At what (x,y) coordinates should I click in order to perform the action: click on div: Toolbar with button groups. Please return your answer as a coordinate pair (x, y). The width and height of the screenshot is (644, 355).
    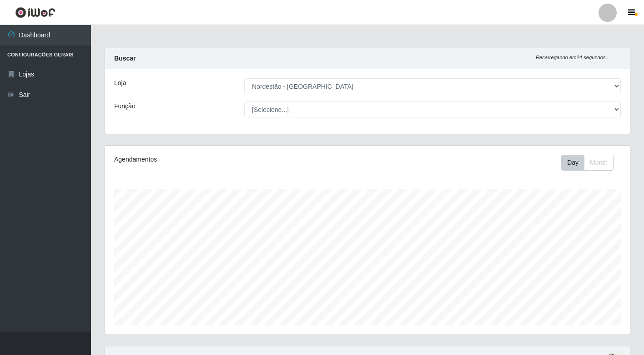
    Looking at the image, I should click on (591, 163).